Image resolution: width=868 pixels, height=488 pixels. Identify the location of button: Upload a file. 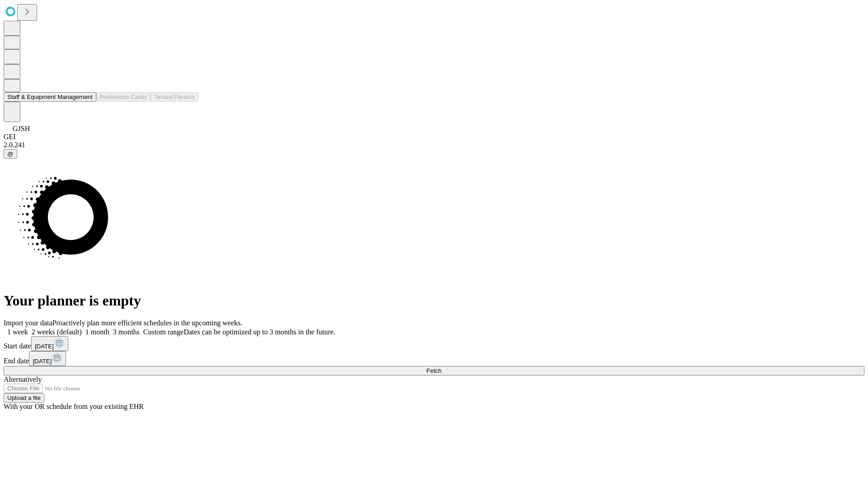
(24, 398).